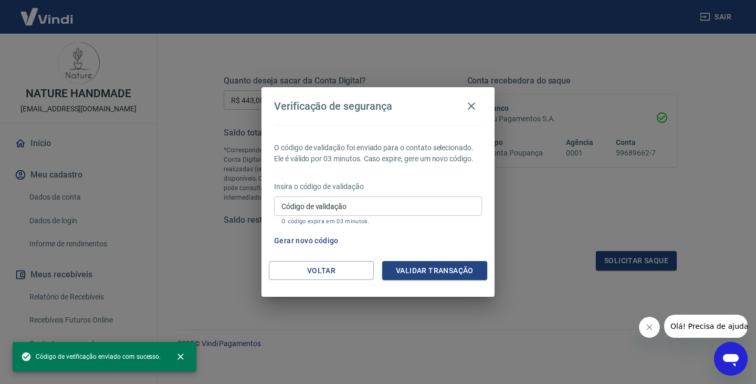 The height and width of the screenshot is (384, 756). Describe the element at coordinates (333, 106) in the screenshot. I see `h4: Verificação de segurança` at that location.